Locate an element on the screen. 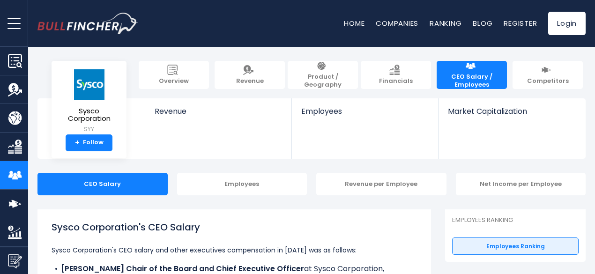 The width and height of the screenshot is (595, 274). a: Market Capitalization is located at coordinates (511, 115).